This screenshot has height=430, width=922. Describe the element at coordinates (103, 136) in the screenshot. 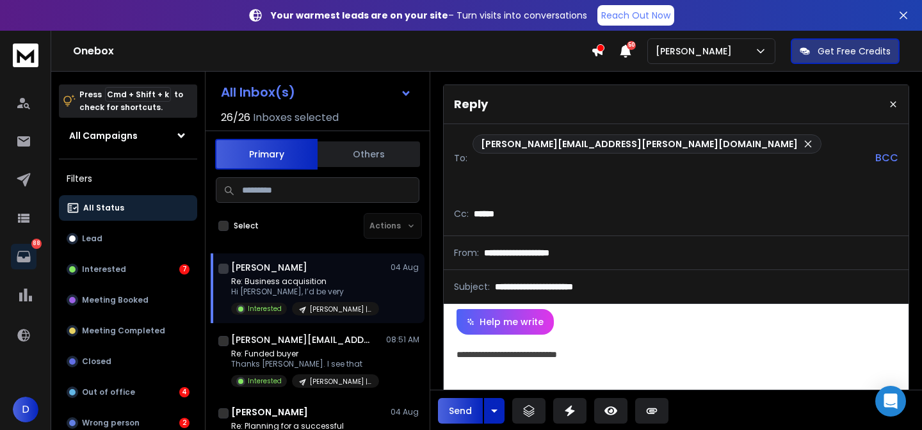

I see `h1: All Campaigns` at that location.